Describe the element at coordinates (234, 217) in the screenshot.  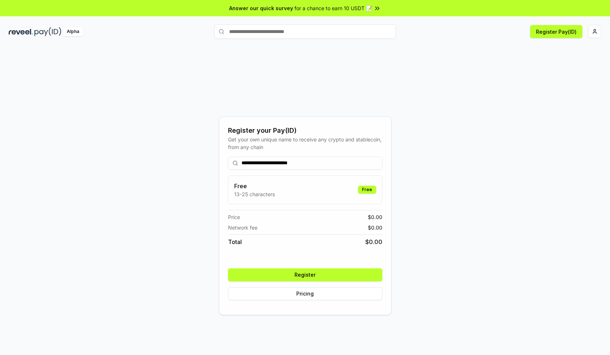
I see `span: Price` at that location.